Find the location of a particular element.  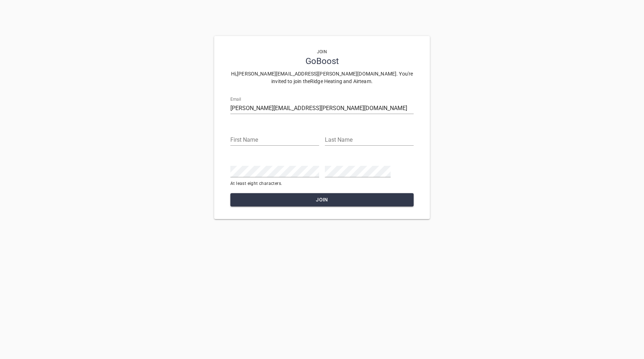

label: Email is located at coordinates (236, 100).